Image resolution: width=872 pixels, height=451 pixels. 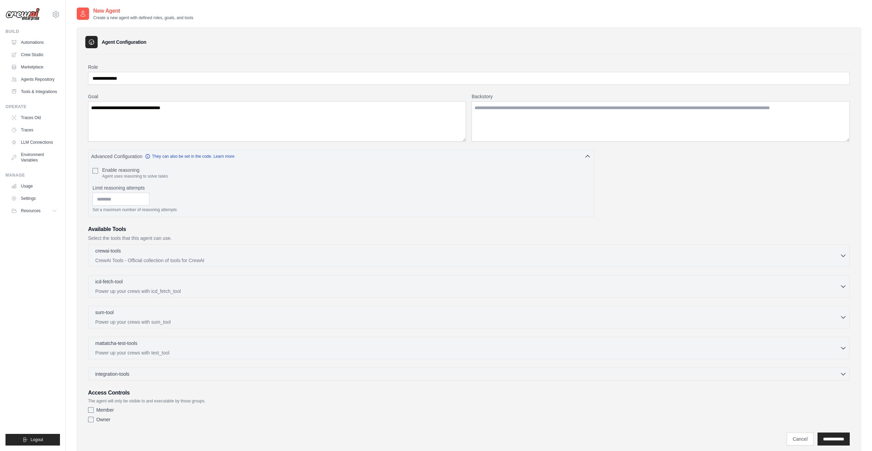 I want to click on p: Set a maximum number of reasoning attempts, so click(x=341, y=210).